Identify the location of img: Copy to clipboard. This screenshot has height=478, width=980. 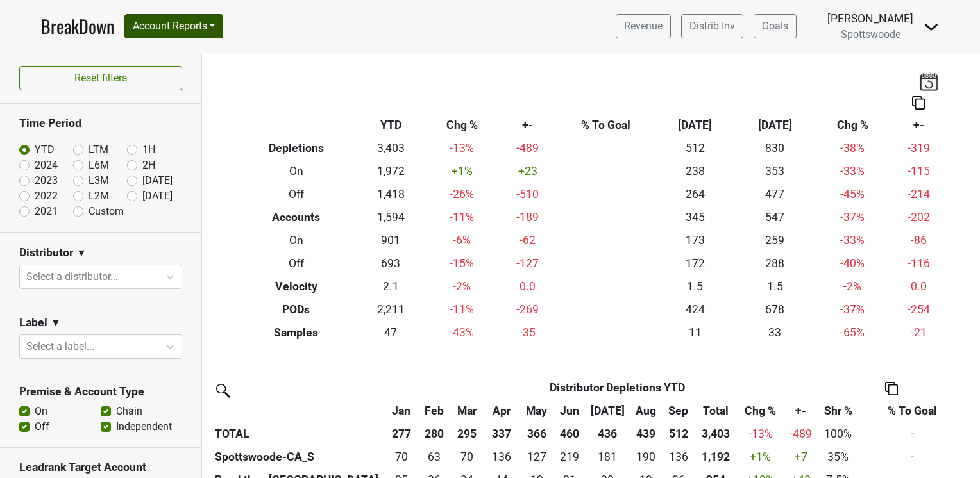
(918, 102).